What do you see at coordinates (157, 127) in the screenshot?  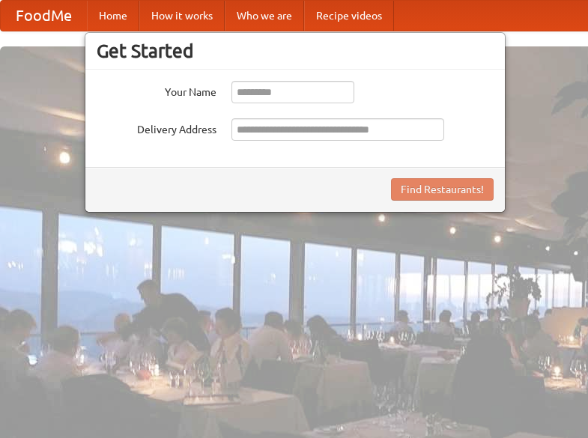 I see `label: Delivery Address` at bounding box center [157, 127].